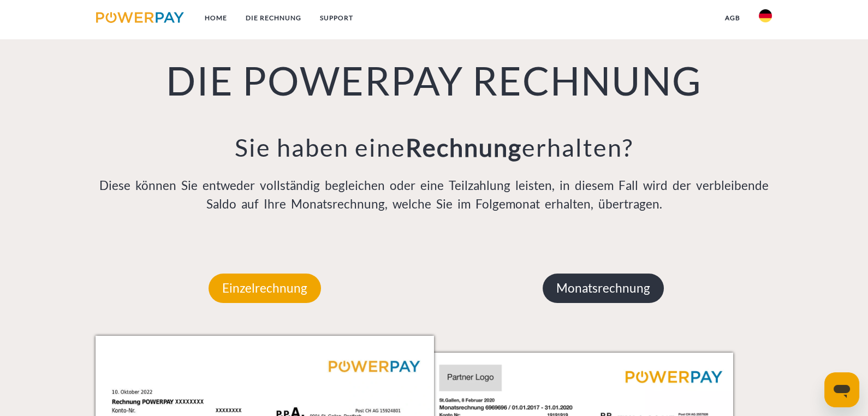  Describe the element at coordinates (265, 288) in the screenshot. I see `p: Einzelrechnung` at that location.